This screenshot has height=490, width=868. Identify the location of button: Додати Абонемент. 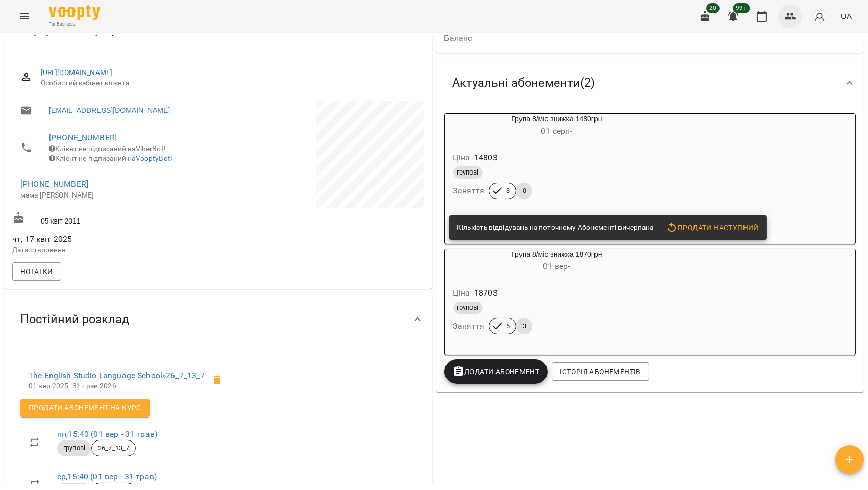
(496, 372).